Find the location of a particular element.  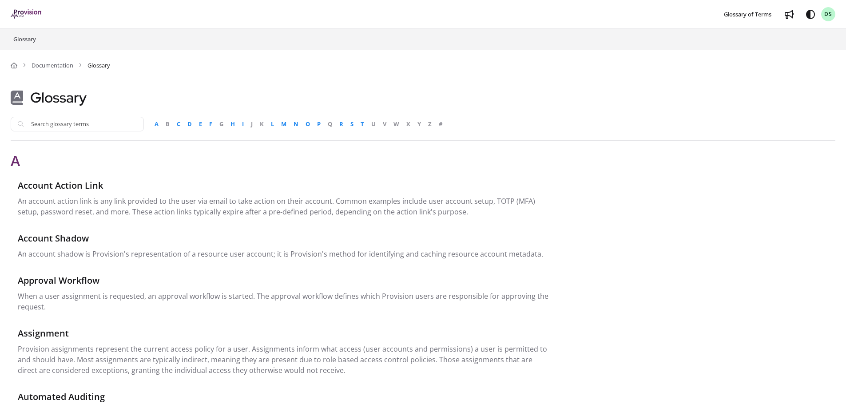

input: Search glossary terms is located at coordinates (77, 124).